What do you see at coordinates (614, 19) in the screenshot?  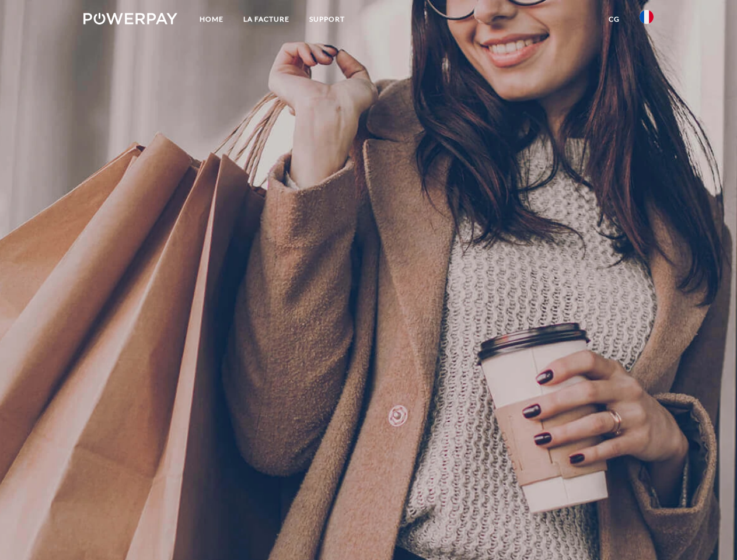 I see `a: CG` at bounding box center [614, 19].